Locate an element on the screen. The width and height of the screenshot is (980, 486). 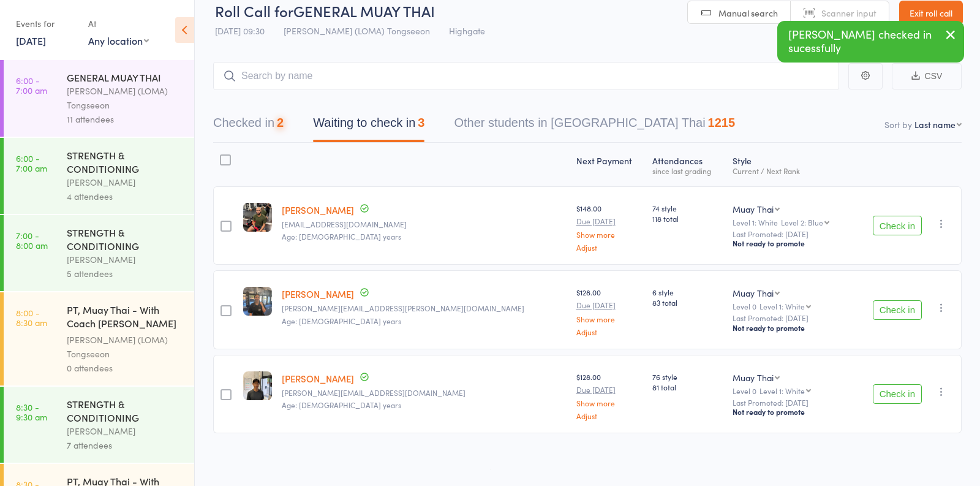
span: 76 style is located at coordinates (688, 376).